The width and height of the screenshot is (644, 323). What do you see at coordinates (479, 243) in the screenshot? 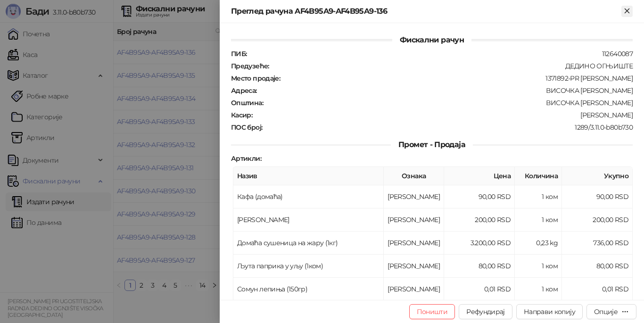
I see `td: 3.200,00 RSD` at bounding box center [479, 243].